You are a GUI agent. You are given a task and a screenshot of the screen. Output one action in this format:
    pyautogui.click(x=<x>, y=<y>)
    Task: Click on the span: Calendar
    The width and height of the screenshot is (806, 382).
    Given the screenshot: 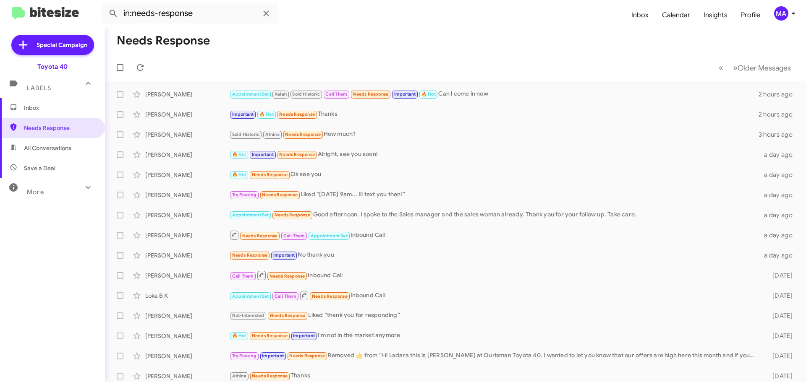 What is the action you would take?
    pyautogui.click(x=676, y=15)
    